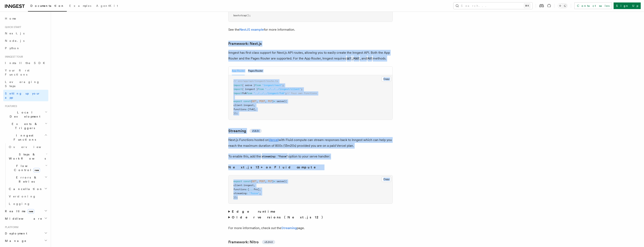 Image resolution: width=644 pixels, height=247 pixels. What do you see at coordinates (19, 204) in the screenshot?
I see `span: Logging` at bounding box center [19, 204].